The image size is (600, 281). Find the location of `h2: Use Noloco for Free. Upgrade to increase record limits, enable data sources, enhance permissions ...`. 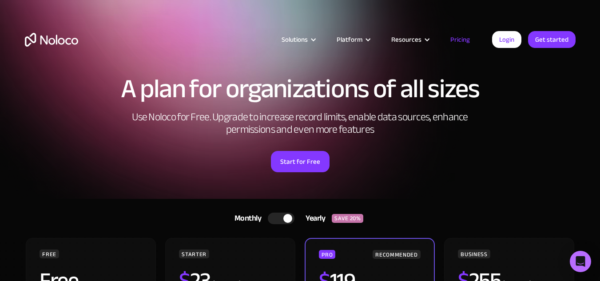

h2: Use Noloco for Free. Upgrade to increase record limits, enable data sources, enhance permissions ... is located at coordinates (300, 124).